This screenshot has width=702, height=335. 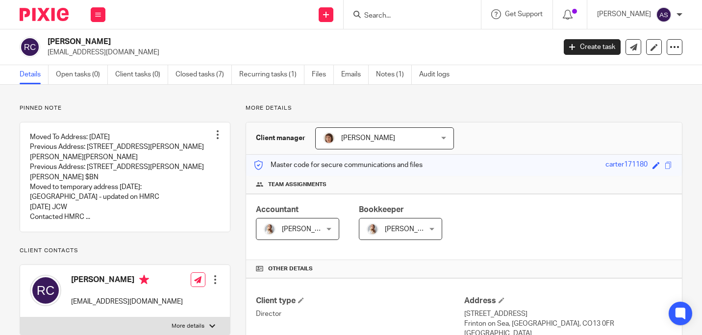 I want to click on input: Search, so click(x=407, y=16).